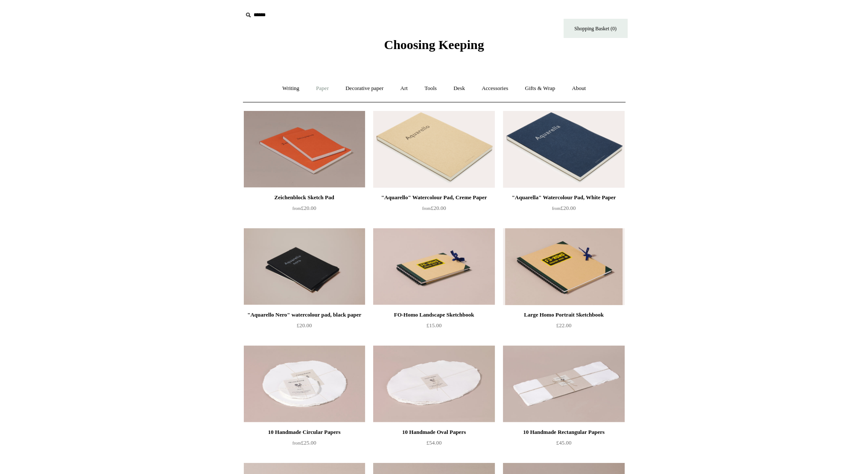  I want to click on a: "Aquarello Nero" watercolour pad, black paper £20.00, so click(304, 327).